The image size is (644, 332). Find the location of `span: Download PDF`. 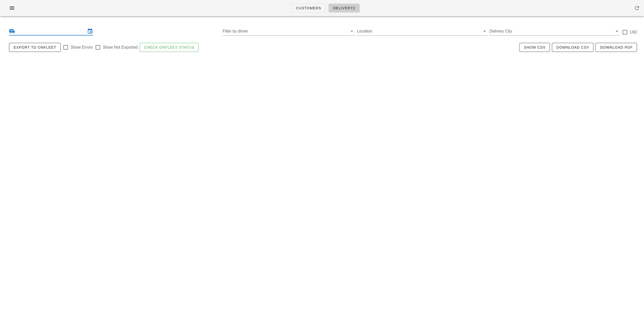

span: Download PDF is located at coordinates (617, 47).